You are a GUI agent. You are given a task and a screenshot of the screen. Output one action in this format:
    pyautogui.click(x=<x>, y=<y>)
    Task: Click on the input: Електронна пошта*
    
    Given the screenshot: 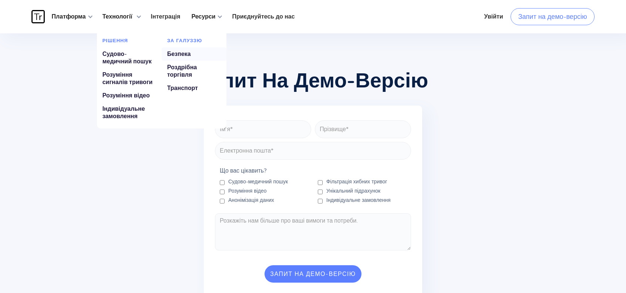 What is the action you would take?
    pyautogui.click(x=313, y=151)
    